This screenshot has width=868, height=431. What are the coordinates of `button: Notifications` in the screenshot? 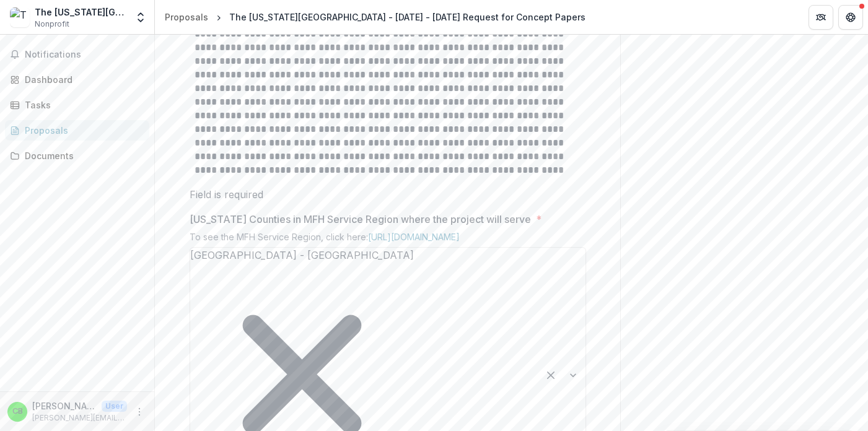 It's located at (77, 54).